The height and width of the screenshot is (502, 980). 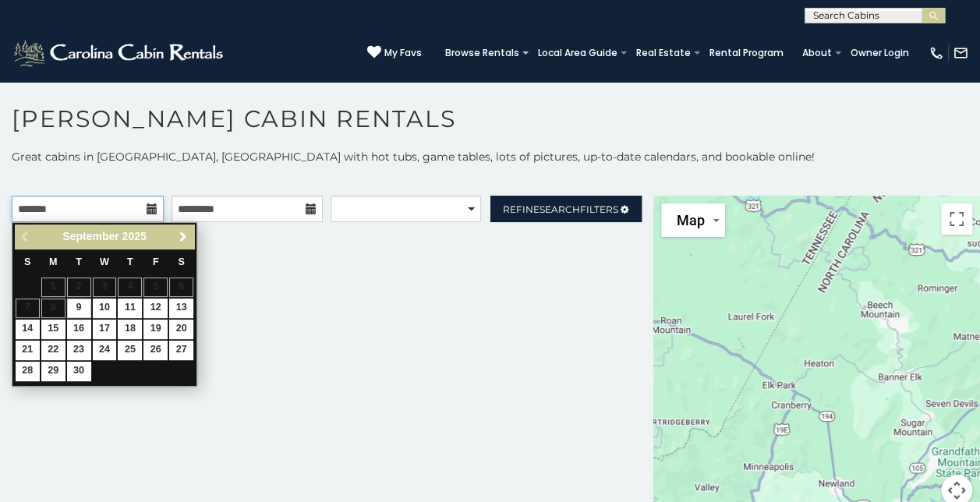 I want to click on a: Owner Login, so click(x=879, y=53).